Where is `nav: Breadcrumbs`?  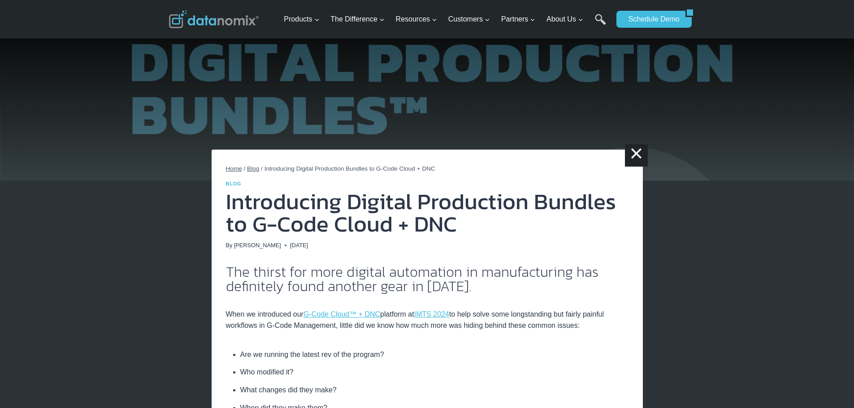
nav: Breadcrumbs is located at coordinates (427, 169).